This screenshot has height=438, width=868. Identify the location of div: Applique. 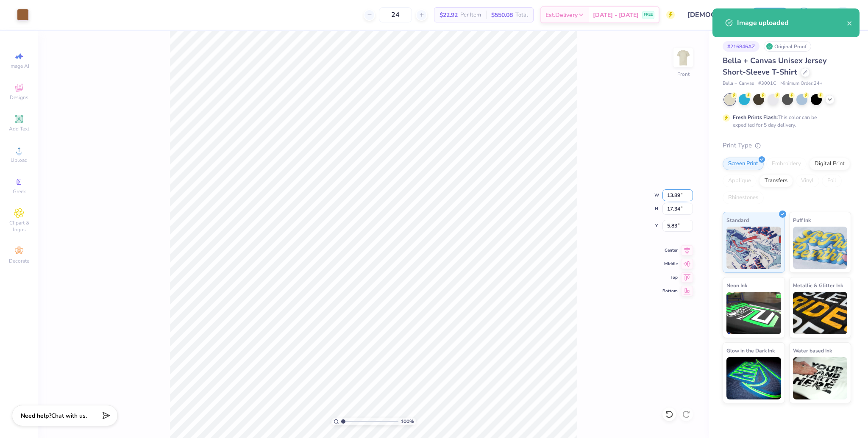
(740, 181).